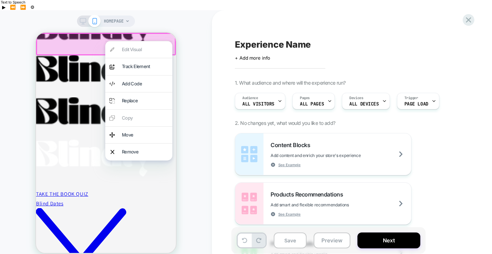 This screenshot has width=492, height=254. What do you see at coordinates (109, 34) in the screenshot?
I see `div: Track Element` at bounding box center [109, 34].